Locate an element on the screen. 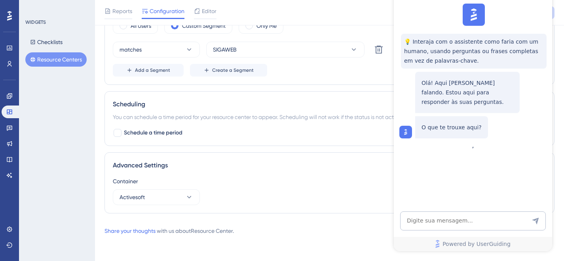  span: Schedule a time period is located at coordinates (153, 133).